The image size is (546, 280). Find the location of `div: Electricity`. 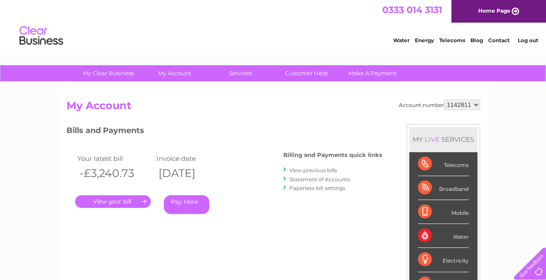

div: Electricity is located at coordinates (443, 259).